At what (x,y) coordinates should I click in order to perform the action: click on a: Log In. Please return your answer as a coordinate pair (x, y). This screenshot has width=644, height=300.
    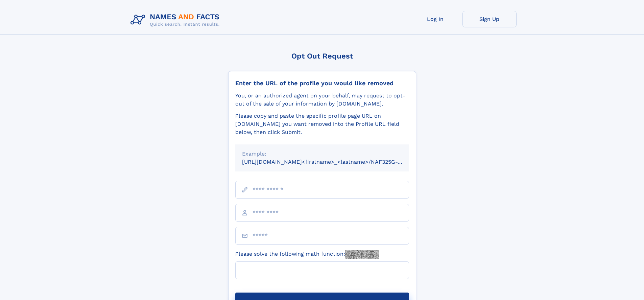
    Looking at the image, I should click on (435, 19).